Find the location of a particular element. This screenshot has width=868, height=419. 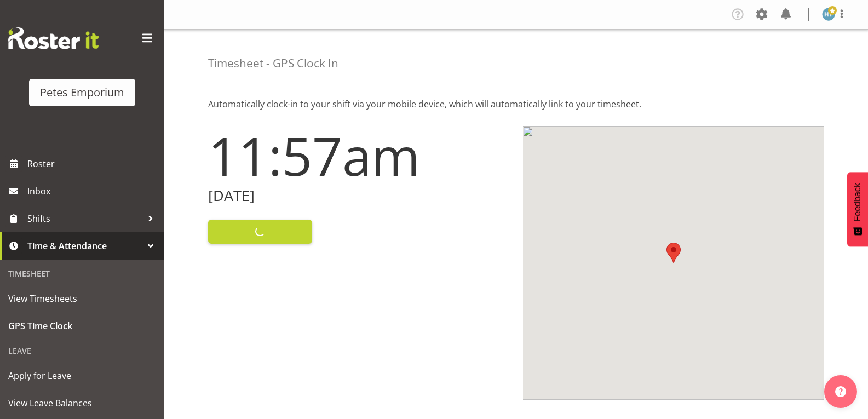

h1: 11:57am is located at coordinates (359, 156).